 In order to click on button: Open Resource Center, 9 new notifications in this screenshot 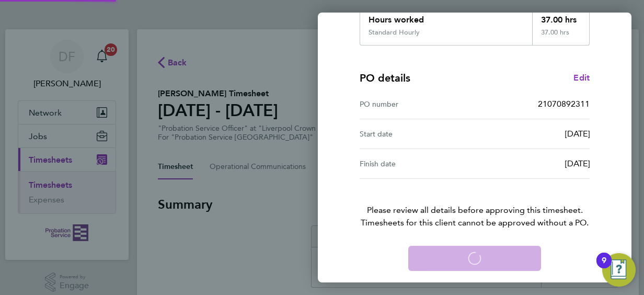, I will do `click(619, 270)`.